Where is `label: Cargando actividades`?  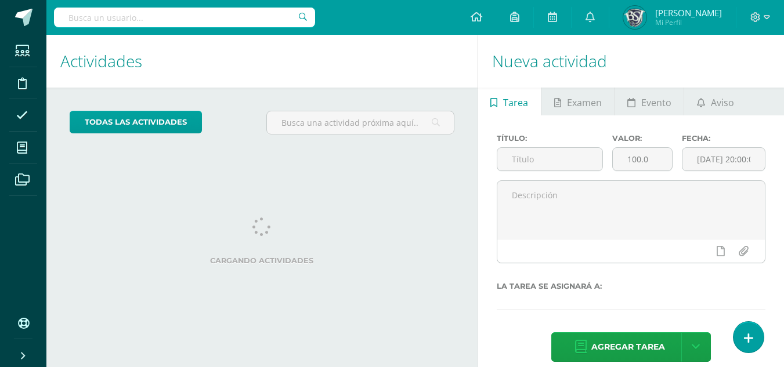
label: Cargando actividades is located at coordinates (262, 261).